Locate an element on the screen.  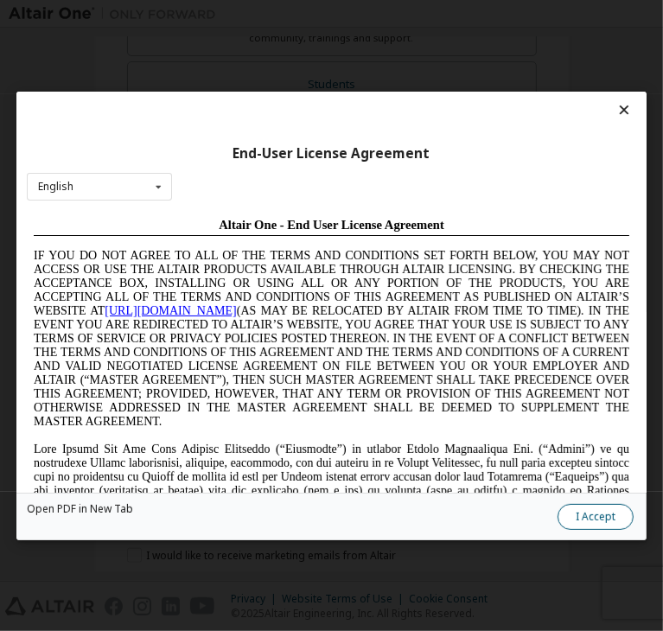
div: English is located at coordinates (55, 187).